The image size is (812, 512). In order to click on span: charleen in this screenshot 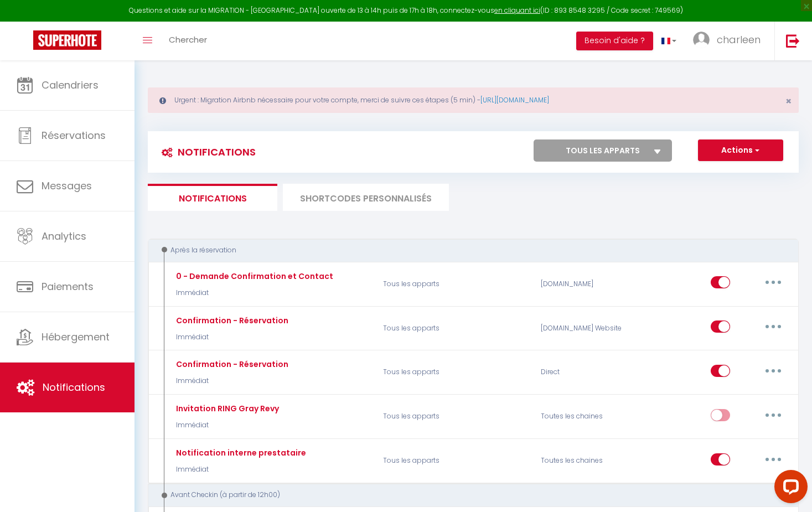, I will do `click(739, 40)`.